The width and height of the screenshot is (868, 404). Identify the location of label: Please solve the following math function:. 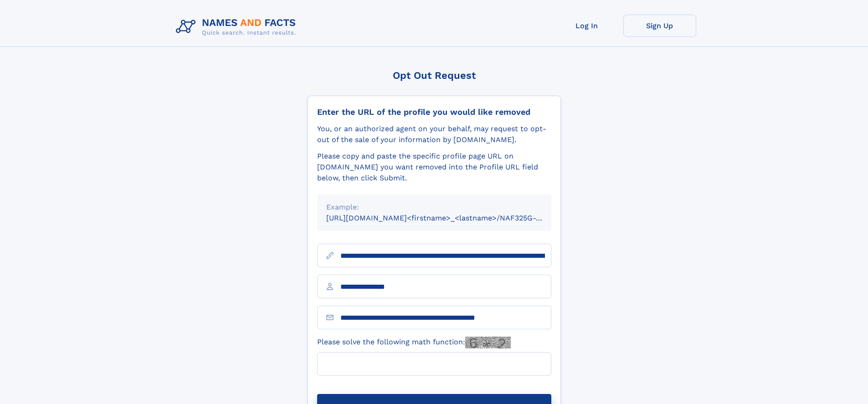
(413, 343).